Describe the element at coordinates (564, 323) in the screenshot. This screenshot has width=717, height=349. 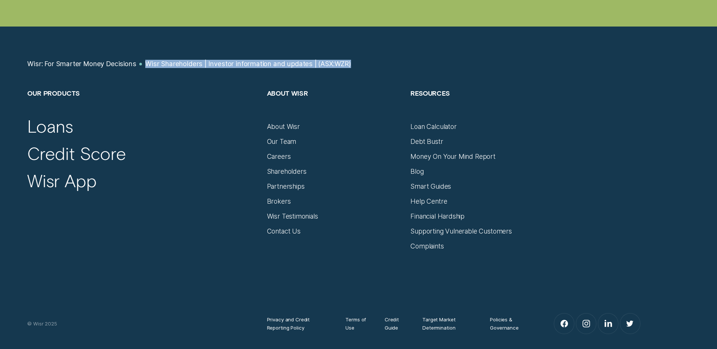
I see `a: Facebook` at that location.